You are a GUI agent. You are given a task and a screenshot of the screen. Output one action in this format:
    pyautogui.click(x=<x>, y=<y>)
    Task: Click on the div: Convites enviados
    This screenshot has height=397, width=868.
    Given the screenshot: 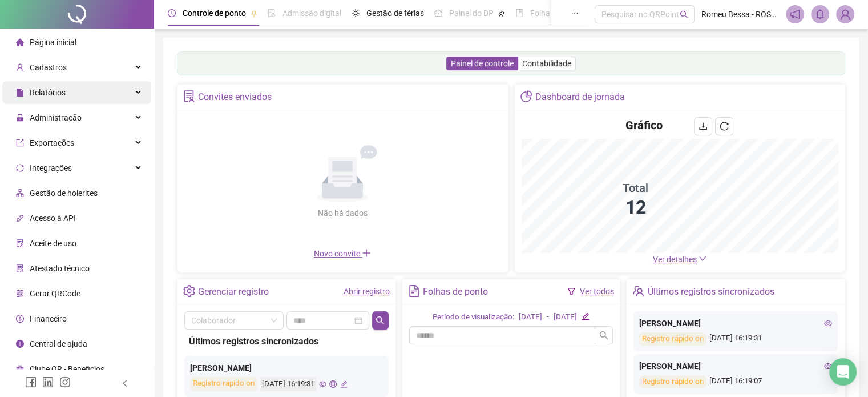 What is the action you would take?
    pyautogui.click(x=235, y=97)
    